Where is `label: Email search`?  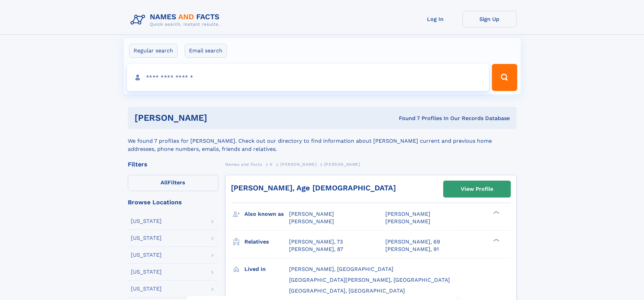
label: Email search is located at coordinates (205, 50).